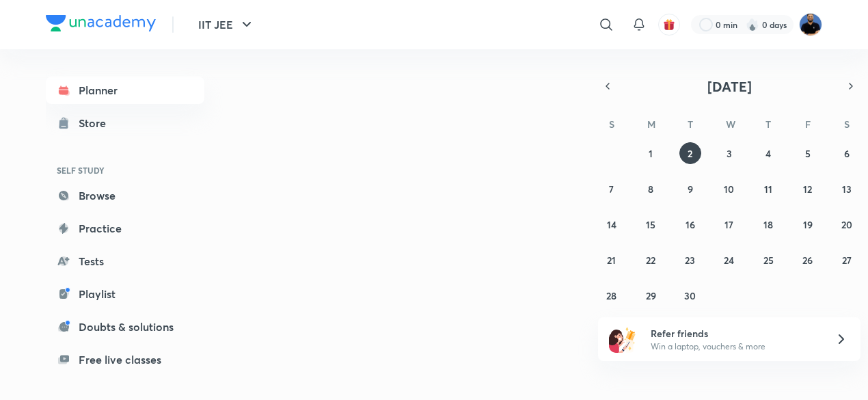  What do you see at coordinates (125, 90) in the screenshot?
I see `a: Planner` at bounding box center [125, 90].